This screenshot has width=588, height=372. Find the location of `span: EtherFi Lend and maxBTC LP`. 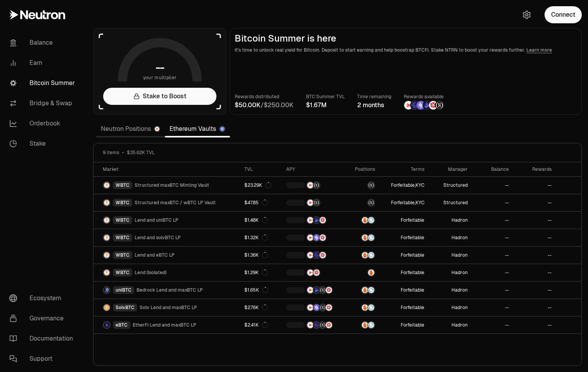

span: EtherFi Lend and maxBTC LP is located at coordinates (164, 325).